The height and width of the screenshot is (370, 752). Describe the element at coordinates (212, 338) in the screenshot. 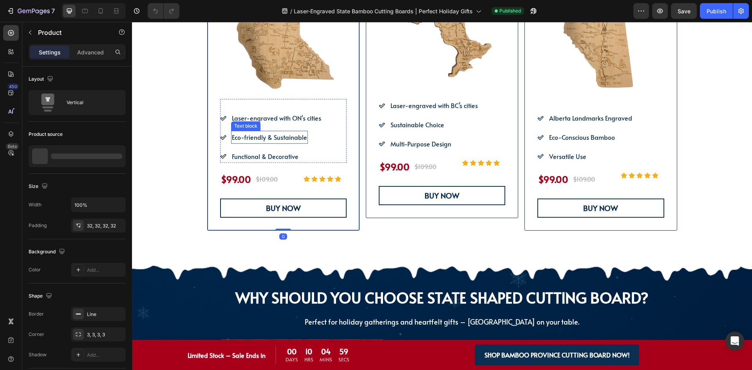

I see `p: Secs` at that location.